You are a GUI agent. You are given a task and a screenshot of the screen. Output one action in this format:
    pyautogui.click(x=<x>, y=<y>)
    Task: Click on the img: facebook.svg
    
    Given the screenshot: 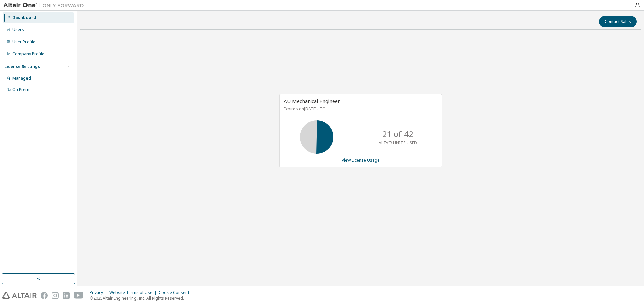 What is the action you would take?
    pyautogui.click(x=44, y=296)
    